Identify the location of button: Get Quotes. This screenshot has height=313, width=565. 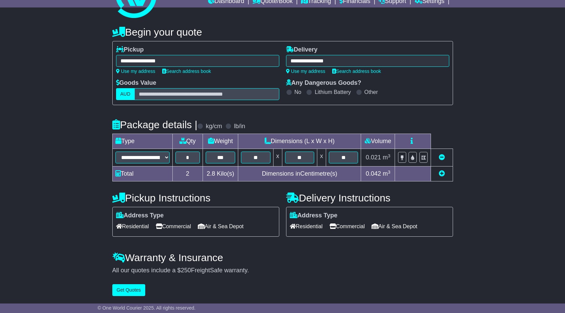
(129, 290).